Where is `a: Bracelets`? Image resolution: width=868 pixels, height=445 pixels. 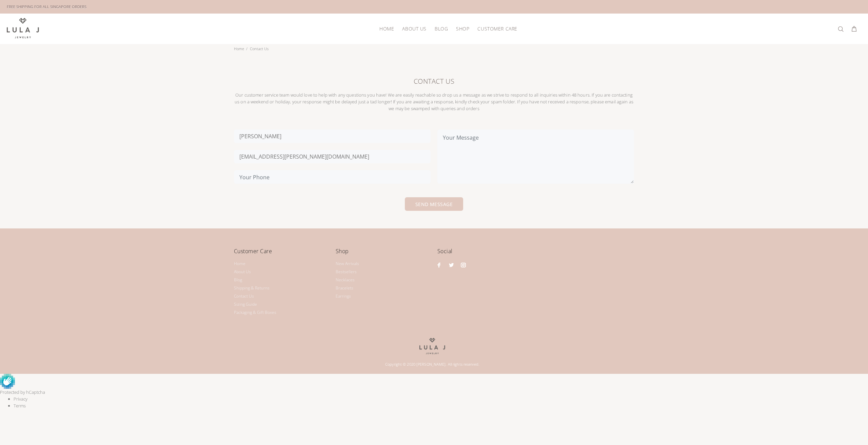 a: Bracelets is located at coordinates (345, 288).